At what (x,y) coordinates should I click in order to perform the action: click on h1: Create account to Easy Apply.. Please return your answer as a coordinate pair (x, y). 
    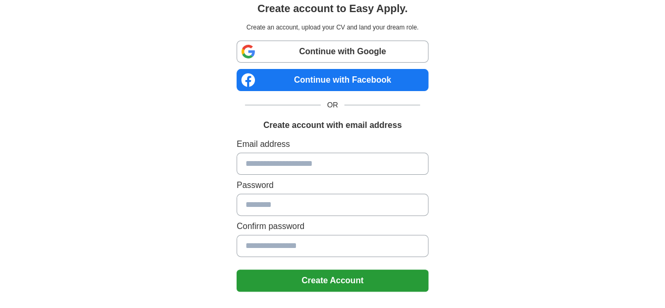
    Looking at the image, I should click on (333, 8).